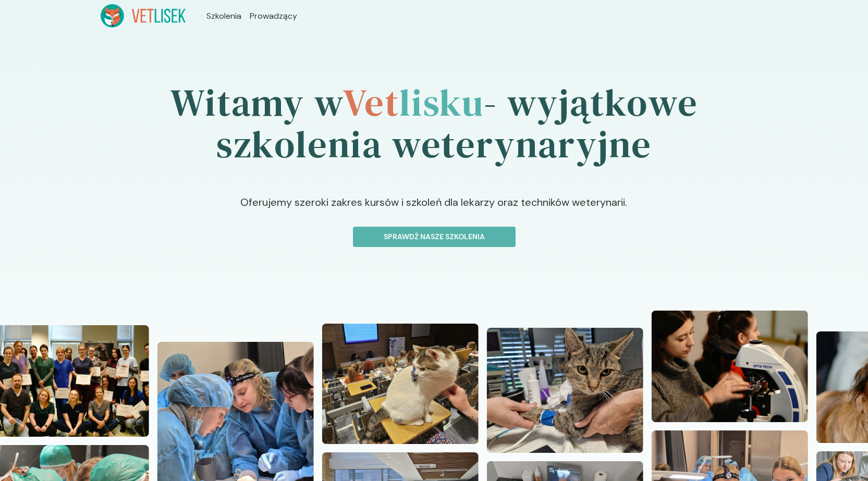 This screenshot has width=868, height=481. Describe the element at coordinates (730, 367) in the screenshot. I see `img: Z2WOrpbqstJ98vaB_DSC04907.JPG` at that location.